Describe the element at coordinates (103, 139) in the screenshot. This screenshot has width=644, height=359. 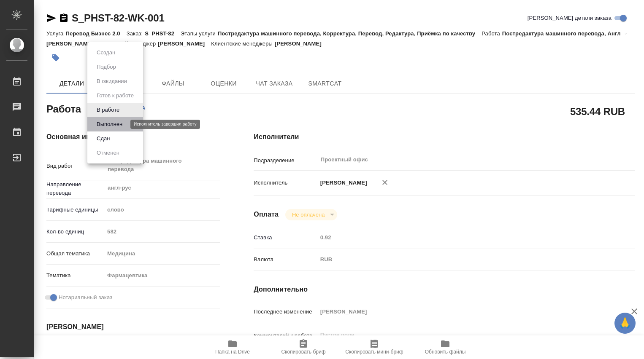
I see `button: Сдан` at that location.